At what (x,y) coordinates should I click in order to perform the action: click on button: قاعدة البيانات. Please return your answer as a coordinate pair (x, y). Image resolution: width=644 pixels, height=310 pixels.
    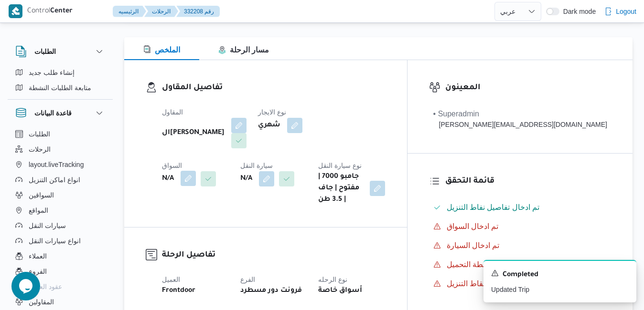
    Looking at the image, I should click on (60, 113).